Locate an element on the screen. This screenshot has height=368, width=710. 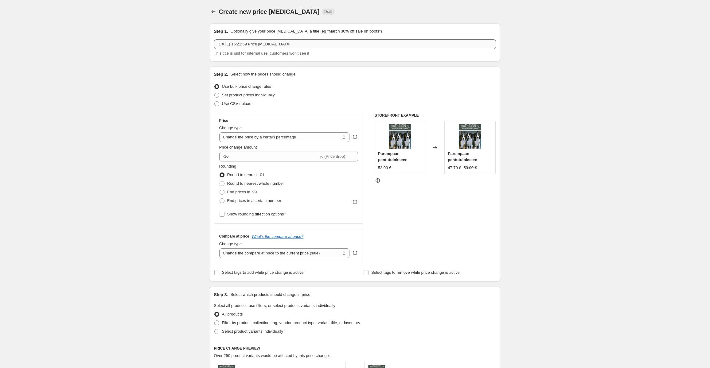
h2: Step 2. is located at coordinates (221, 74).